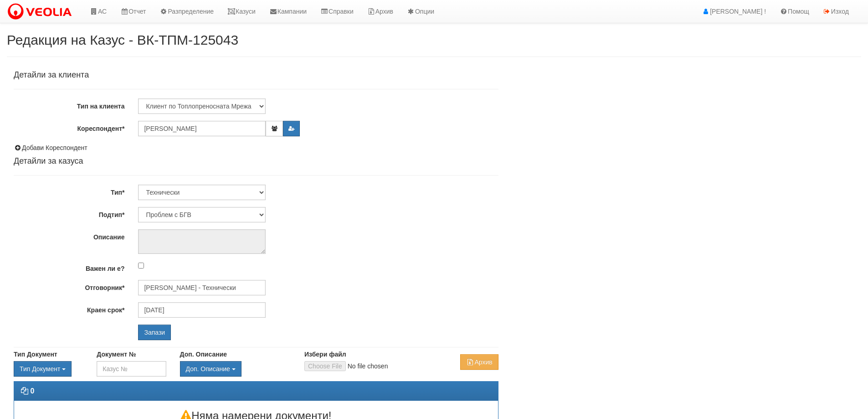 This screenshot has height=419, width=868. Describe the element at coordinates (256, 148) in the screenshot. I see `div: Добави Кореспондент` at that location.